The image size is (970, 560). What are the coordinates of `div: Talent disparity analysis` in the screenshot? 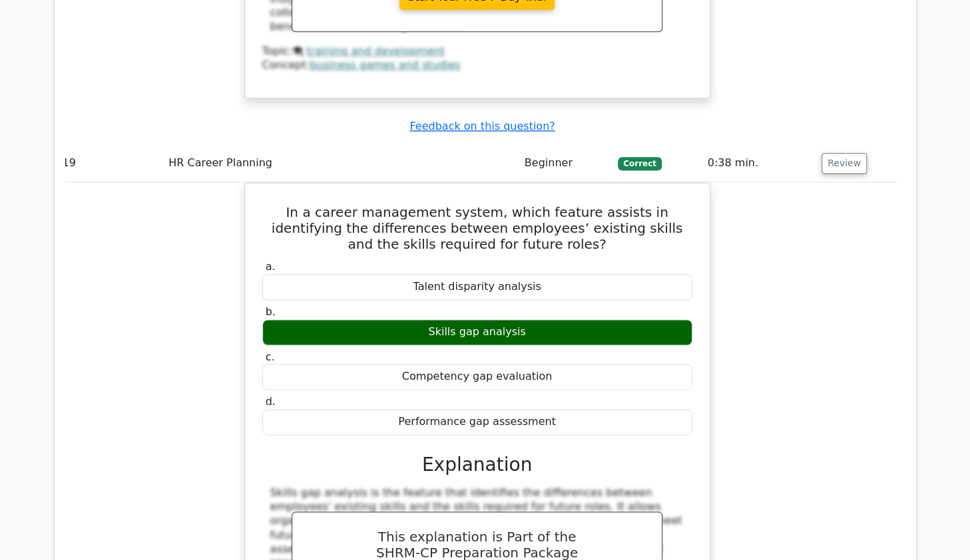 It's located at (478, 287).